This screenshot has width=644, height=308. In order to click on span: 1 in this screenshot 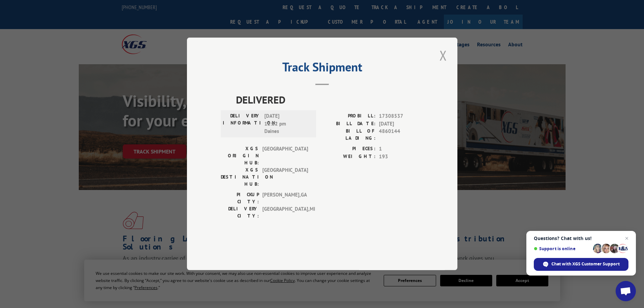, I will do `click(401, 149)`.